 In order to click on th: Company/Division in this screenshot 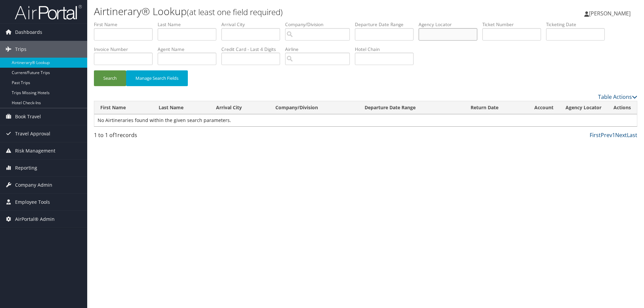, I will do `click(314, 108)`.